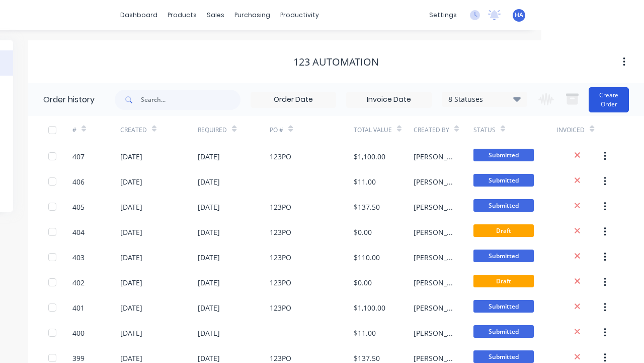 The height and width of the screenshot is (363, 644). What do you see at coordinates (191, 99) in the screenshot?
I see `input: Search...` at bounding box center [191, 99].